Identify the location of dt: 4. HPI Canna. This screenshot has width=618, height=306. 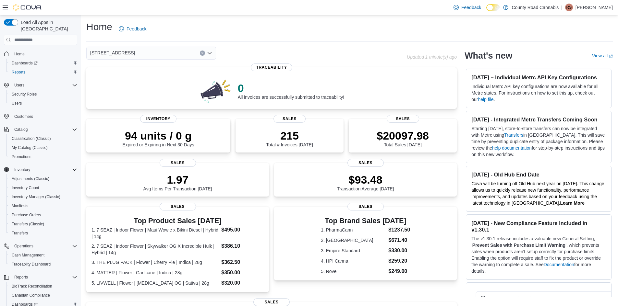
(353, 261).